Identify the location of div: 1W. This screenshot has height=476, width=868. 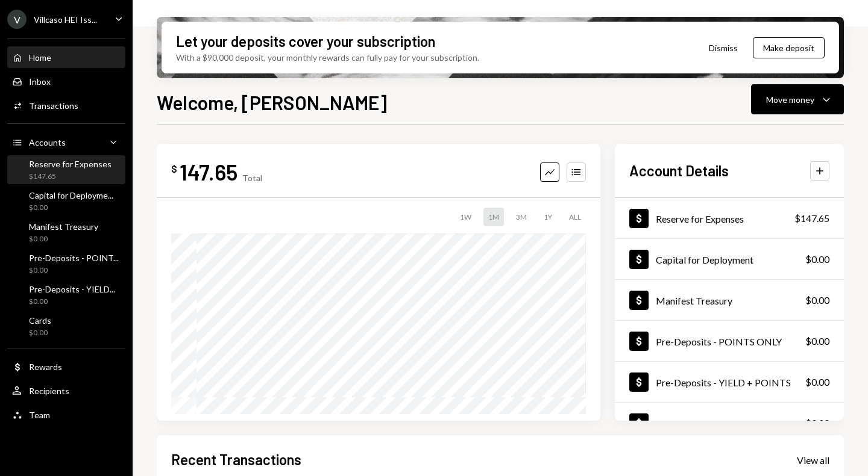
(465, 216).